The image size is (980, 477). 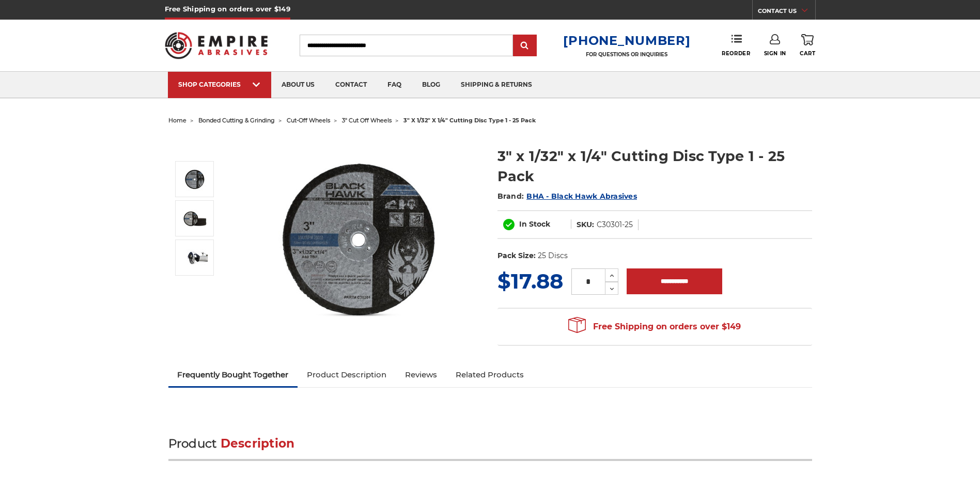 I want to click on span: cut-off wheels, so click(x=309, y=120).